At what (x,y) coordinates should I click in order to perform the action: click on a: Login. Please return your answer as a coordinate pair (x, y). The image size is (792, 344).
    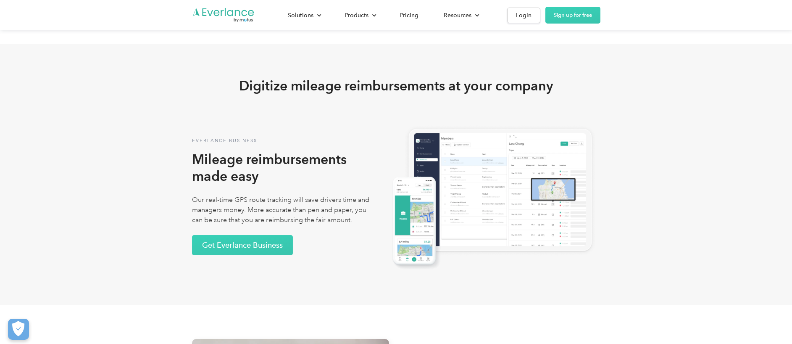
    Looking at the image, I should click on (524, 15).